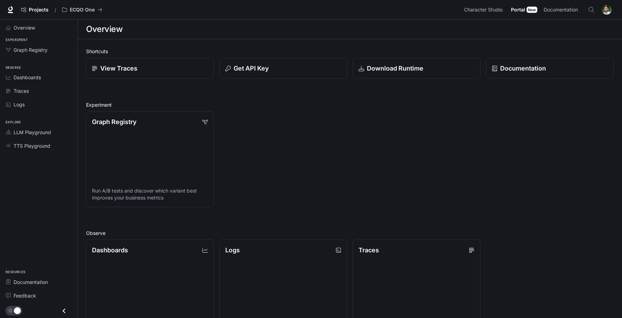 This screenshot has width=622, height=318. I want to click on p: Logs, so click(233, 250).